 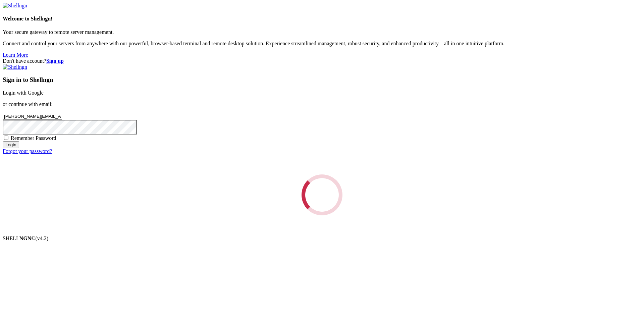 What do you see at coordinates (26, 238) in the screenshot?
I see `span: SHELL ©` at bounding box center [26, 238].